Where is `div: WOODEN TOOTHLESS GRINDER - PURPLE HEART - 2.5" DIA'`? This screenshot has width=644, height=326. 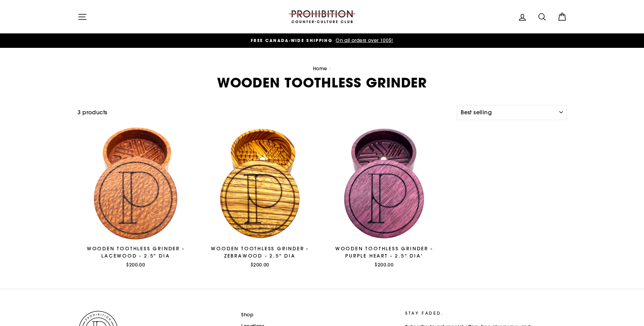
div: WOODEN TOOTHLESS GRINDER - PURPLE HEART - 2.5" DIA' is located at coordinates (384, 252).